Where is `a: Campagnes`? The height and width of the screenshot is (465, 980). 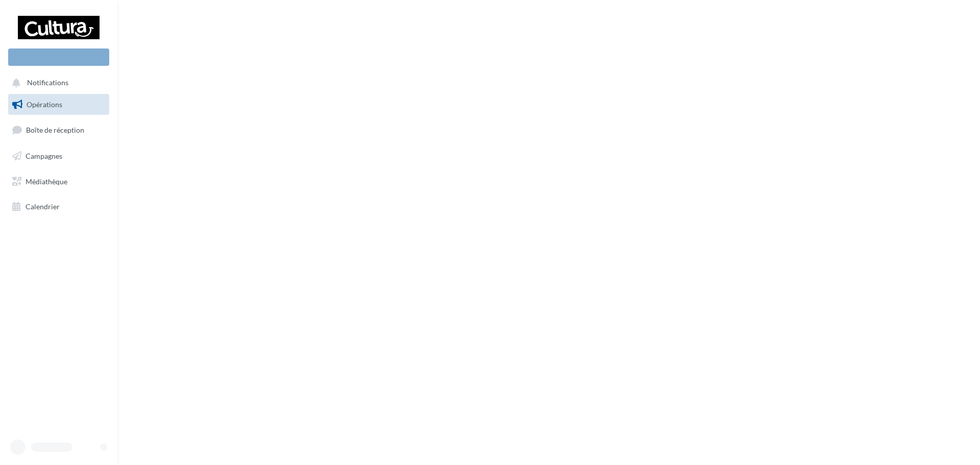
a: Campagnes is located at coordinates (58, 156).